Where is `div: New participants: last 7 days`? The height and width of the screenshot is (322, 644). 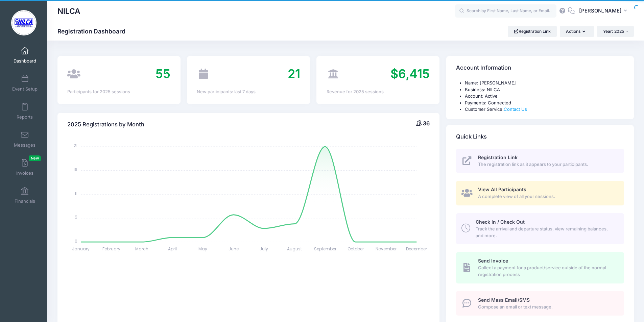 div: New participants: last 7 days is located at coordinates (248, 92).